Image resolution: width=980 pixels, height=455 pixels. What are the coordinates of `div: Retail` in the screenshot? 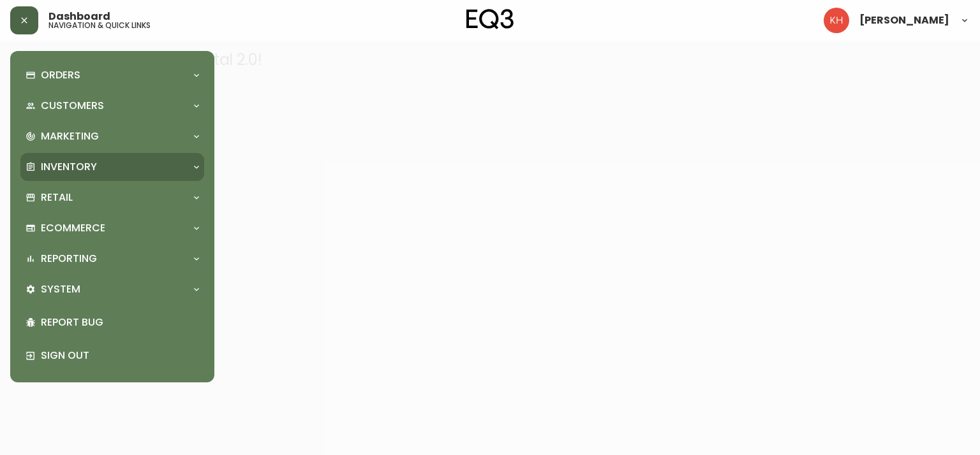 It's located at (112, 197).